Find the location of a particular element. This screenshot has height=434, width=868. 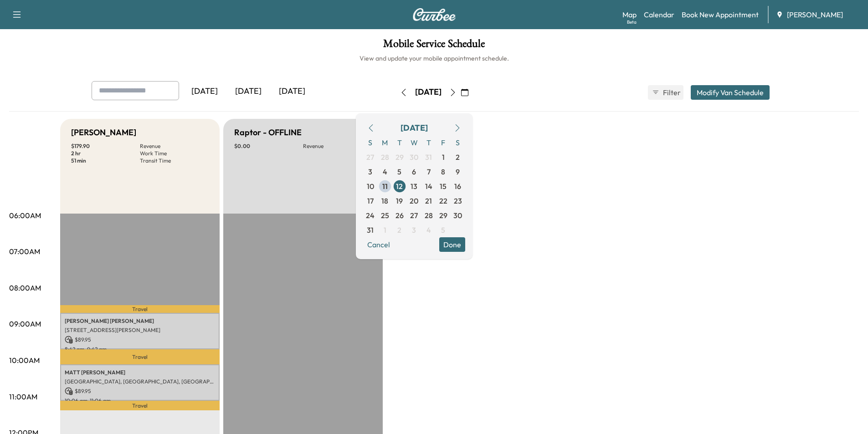

span: 18 is located at coordinates (385, 200).